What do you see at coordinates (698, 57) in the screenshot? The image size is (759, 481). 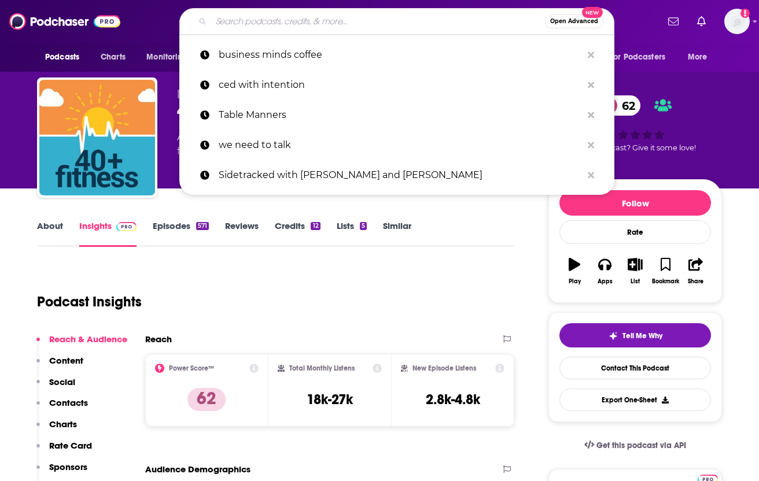 I see `span: More` at bounding box center [698, 57].